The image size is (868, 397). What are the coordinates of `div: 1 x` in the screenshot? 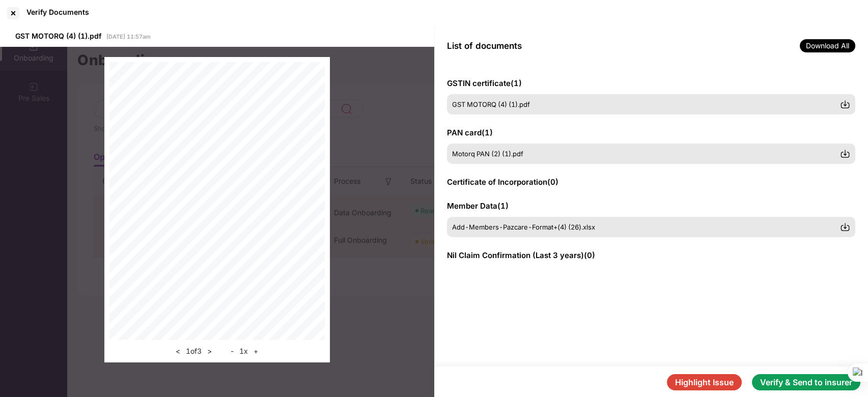 It's located at (244, 351).